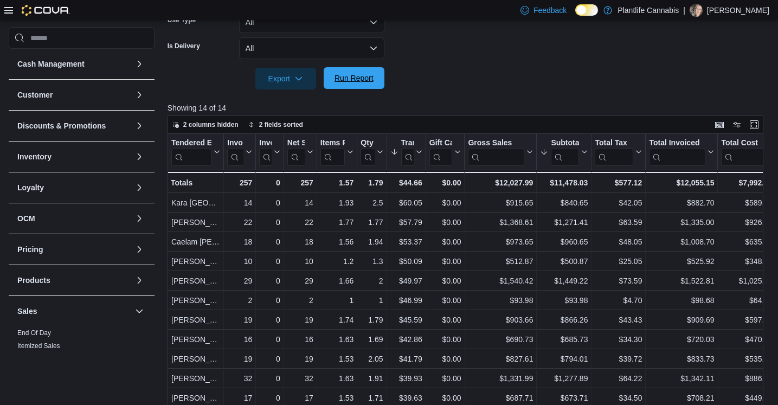 This screenshot has width=778, height=405. I want to click on div: 2.05, so click(371, 359).